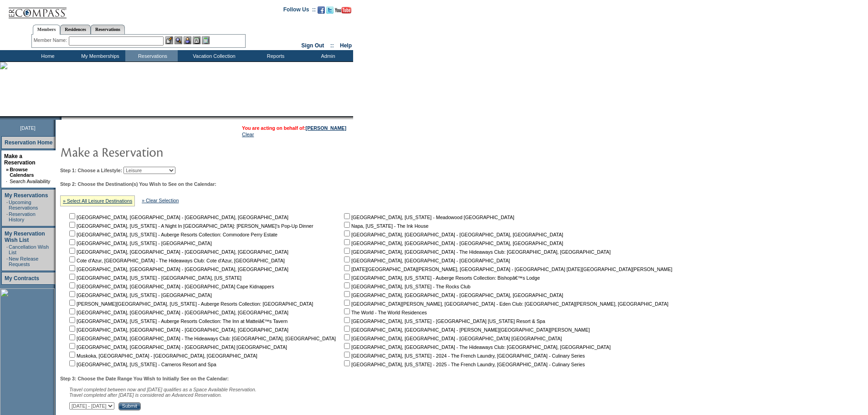 The image size is (868, 415). What do you see at coordinates (138, 184) in the screenshot?
I see `b: Step 2: Choose the Destination(s) You Wish to See on the Calendar:` at bounding box center [138, 184].